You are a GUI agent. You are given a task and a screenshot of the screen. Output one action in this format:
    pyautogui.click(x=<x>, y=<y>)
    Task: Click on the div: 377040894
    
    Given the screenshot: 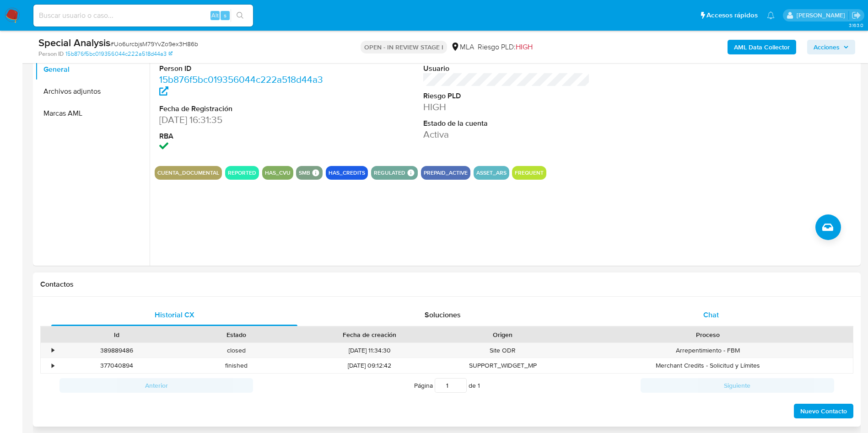 What is the action you would take?
    pyautogui.click(x=117, y=365)
    